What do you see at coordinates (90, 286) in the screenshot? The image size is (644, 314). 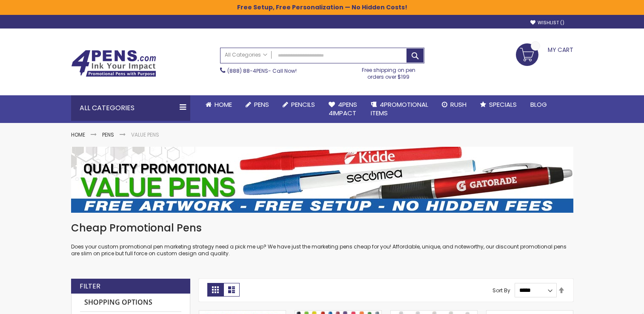 I see `strong: Filter` at bounding box center [90, 286].